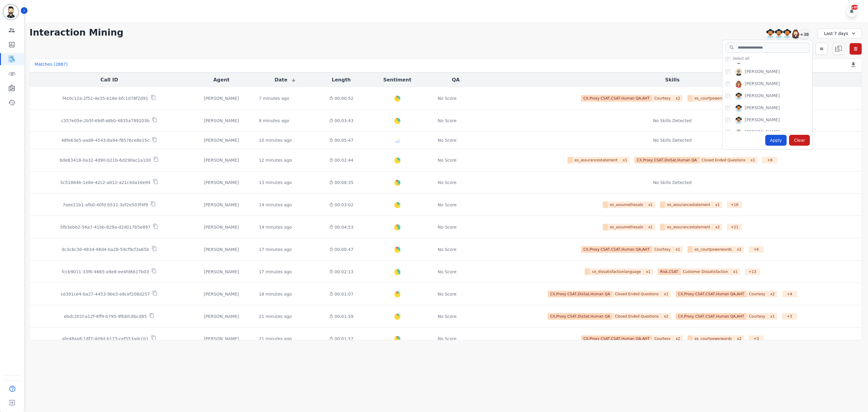  What do you see at coordinates (274, 121) in the screenshot?
I see `div: 8 minutes ago` at bounding box center [274, 121].